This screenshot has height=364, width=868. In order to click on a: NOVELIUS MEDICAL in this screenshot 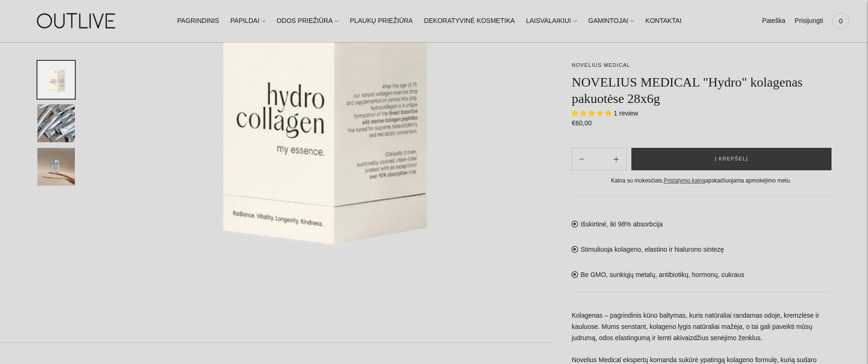, I will do `click(601, 65)`.